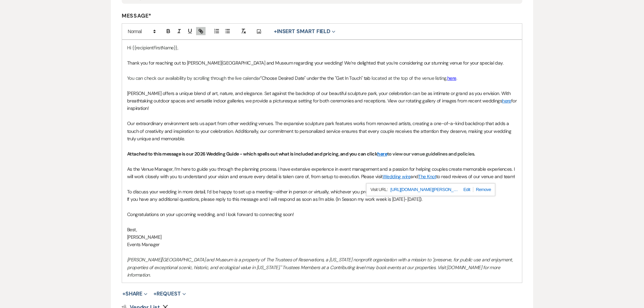 The width and height of the screenshot is (644, 308). I want to click on span: Events Manager, so click(143, 244).